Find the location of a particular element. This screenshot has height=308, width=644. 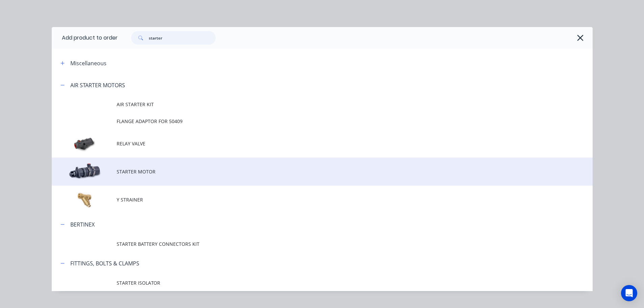

input: Search... is located at coordinates (182, 38).